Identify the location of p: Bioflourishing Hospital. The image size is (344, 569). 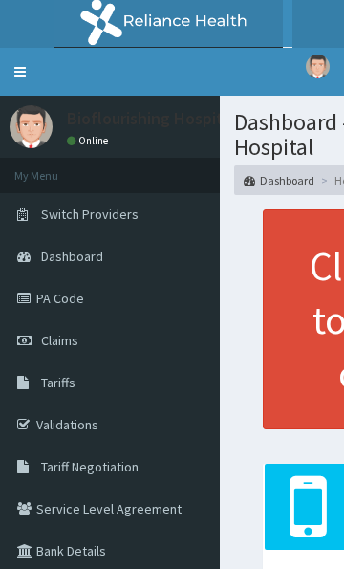
(152, 119).